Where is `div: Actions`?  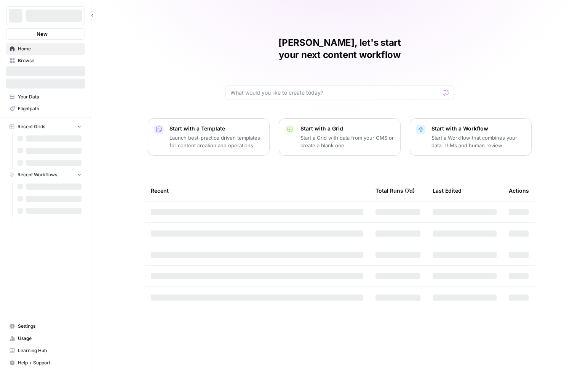
div: Actions is located at coordinates (519, 190).